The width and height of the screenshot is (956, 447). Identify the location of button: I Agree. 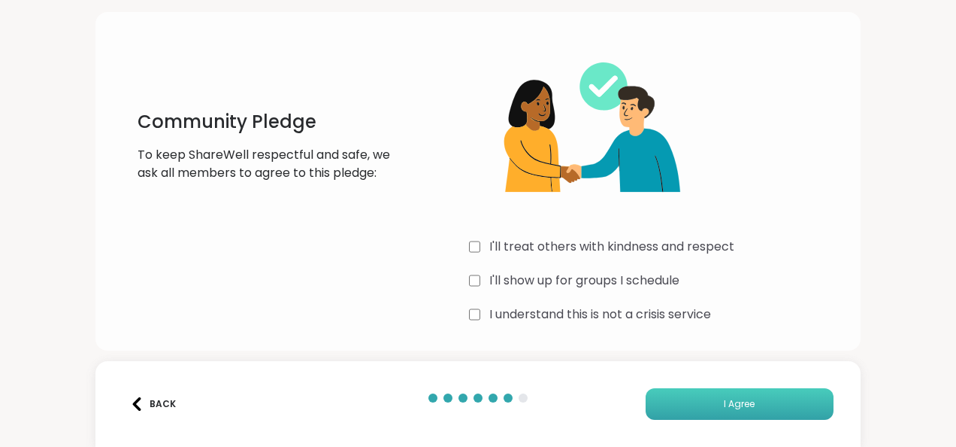
(740, 404).